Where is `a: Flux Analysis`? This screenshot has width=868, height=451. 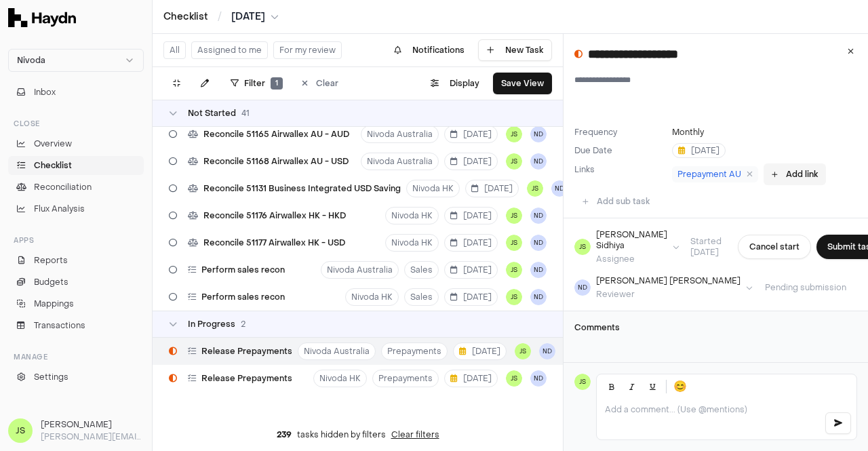
a: Flux Analysis is located at coordinates (76, 209).